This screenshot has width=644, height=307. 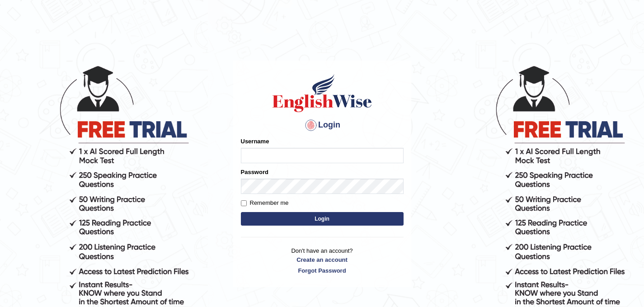 I want to click on img: Logo of English Wise sign in for intelligent practice with AI, so click(x=322, y=93).